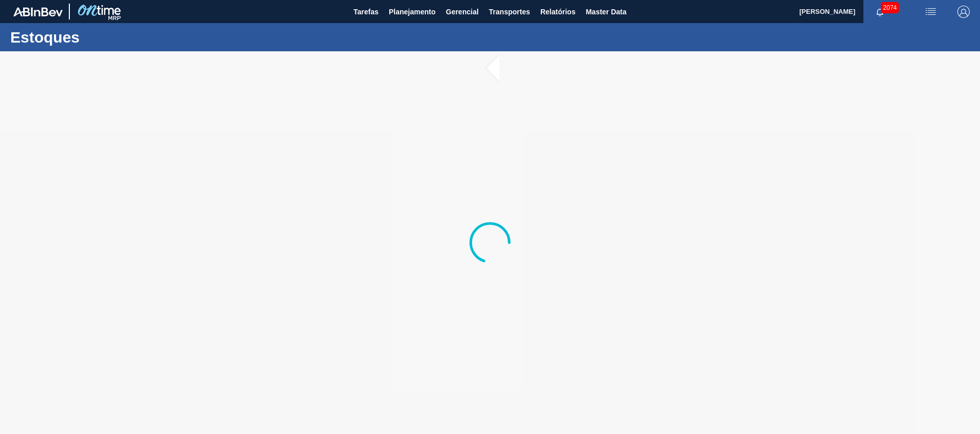 The width and height of the screenshot is (980, 434). Describe the element at coordinates (101, 37) in the screenshot. I see `h1: Estoques` at that location.